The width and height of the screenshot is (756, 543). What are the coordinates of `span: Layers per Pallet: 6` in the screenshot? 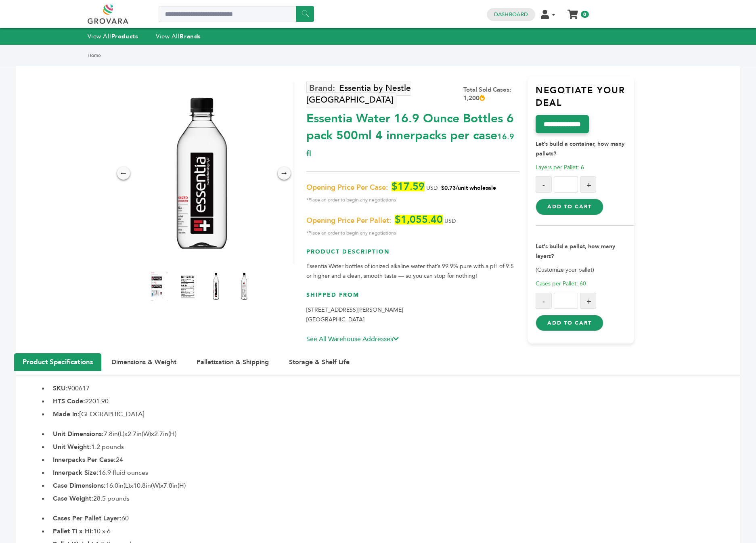 It's located at (560, 167).